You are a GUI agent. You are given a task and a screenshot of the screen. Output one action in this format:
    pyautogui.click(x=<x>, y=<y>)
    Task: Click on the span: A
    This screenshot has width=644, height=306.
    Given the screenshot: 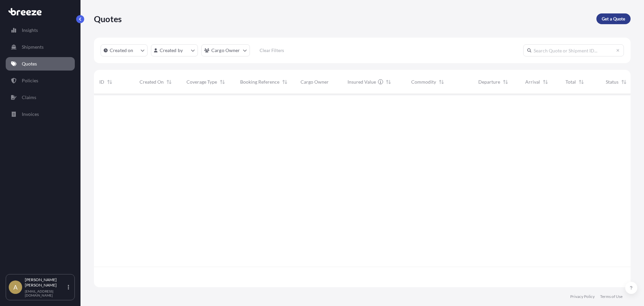 What is the action you would take?
    pyautogui.click(x=15, y=287)
    